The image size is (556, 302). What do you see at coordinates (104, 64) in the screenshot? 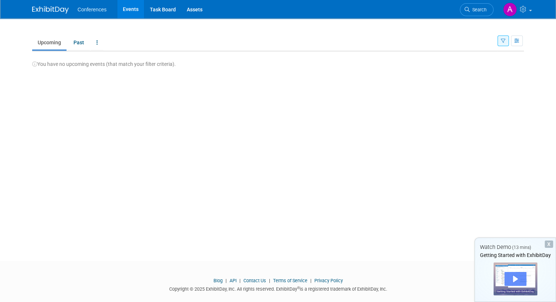
I see `span: You have no upcoming events (that match your filter criteria).` at bounding box center [104, 64].